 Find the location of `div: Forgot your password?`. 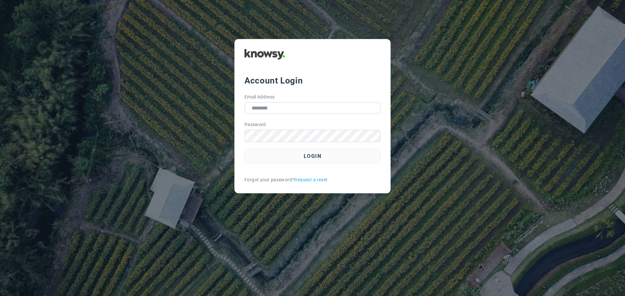

div: Forgot your password? is located at coordinates (312, 180).